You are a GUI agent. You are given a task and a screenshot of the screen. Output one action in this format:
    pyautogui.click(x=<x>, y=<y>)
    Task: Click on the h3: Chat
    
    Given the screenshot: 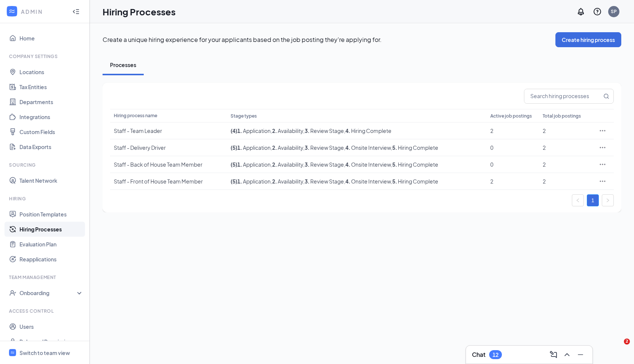 What is the action you would take?
    pyautogui.click(x=479, y=354)
    